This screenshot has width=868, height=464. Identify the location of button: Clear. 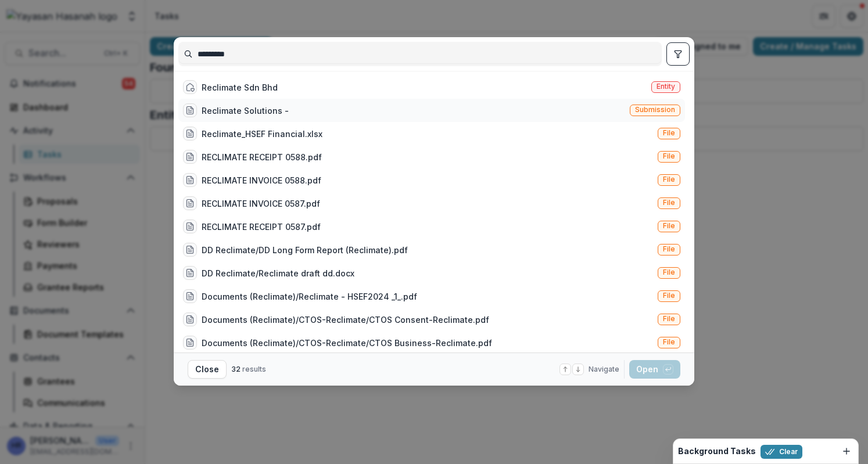
(781, 452).